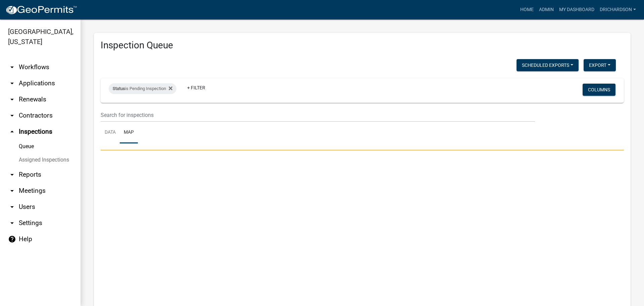  Describe the element at coordinates (618, 10) in the screenshot. I see `a: drichardson` at that location.